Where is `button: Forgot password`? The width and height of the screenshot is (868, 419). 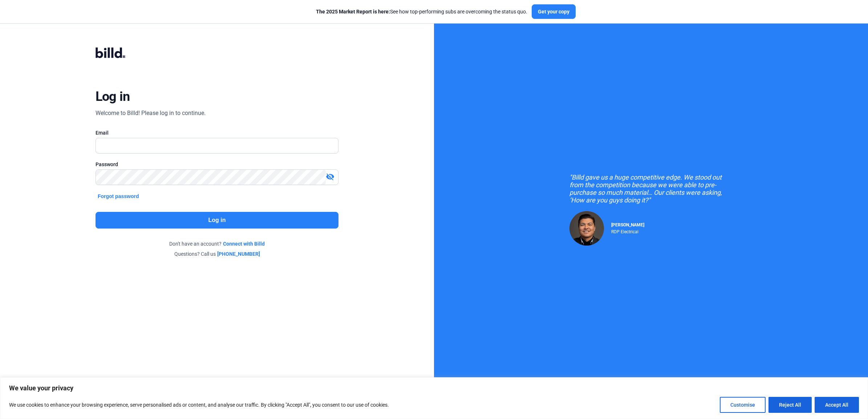 button: Forgot password is located at coordinates (118, 196).